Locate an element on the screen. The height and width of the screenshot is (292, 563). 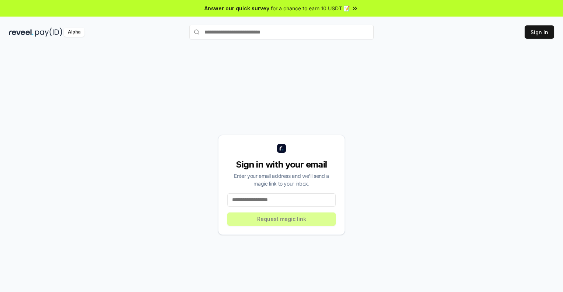
div: Alpha is located at coordinates (74, 32).